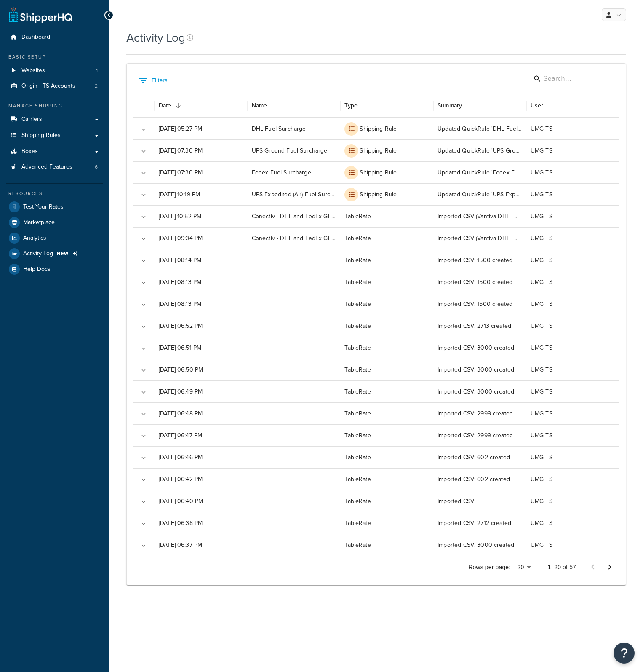 The height and width of the screenshot is (672, 643). What do you see at coordinates (55, 207) in the screenshot?
I see `a: Test Your Rates` at bounding box center [55, 207].